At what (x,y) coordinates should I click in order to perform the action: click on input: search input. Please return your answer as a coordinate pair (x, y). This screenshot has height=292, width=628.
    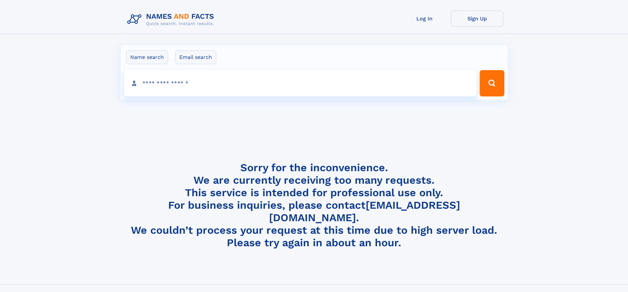
    Looking at the image, I should click on (300, 83).